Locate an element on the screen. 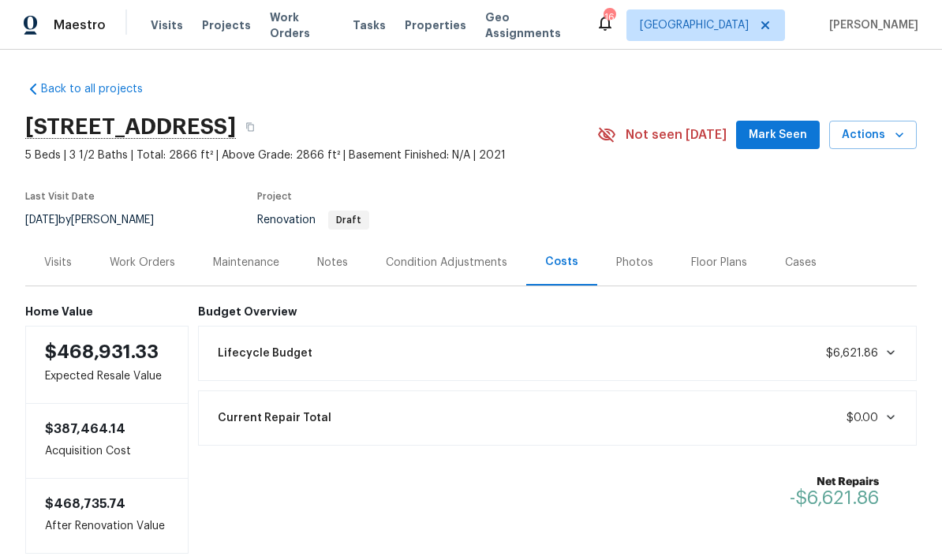 The height and width of the screenshot is (560, 942). span: Current Repair Total is located at coordinates (275, 418).